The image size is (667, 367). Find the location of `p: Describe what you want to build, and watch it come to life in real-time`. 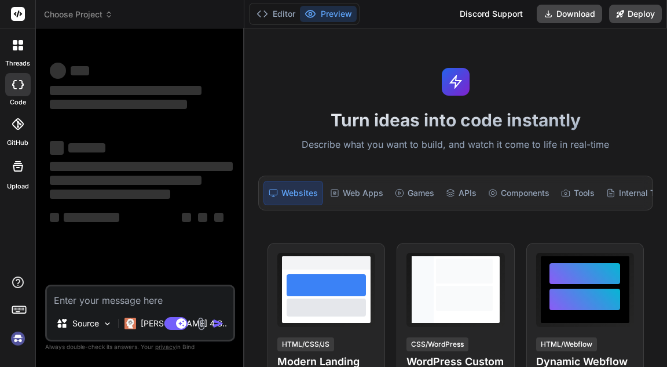

p: Describe what you want to build, and watch it come to life in real-time is located at coordinates (456, 145).